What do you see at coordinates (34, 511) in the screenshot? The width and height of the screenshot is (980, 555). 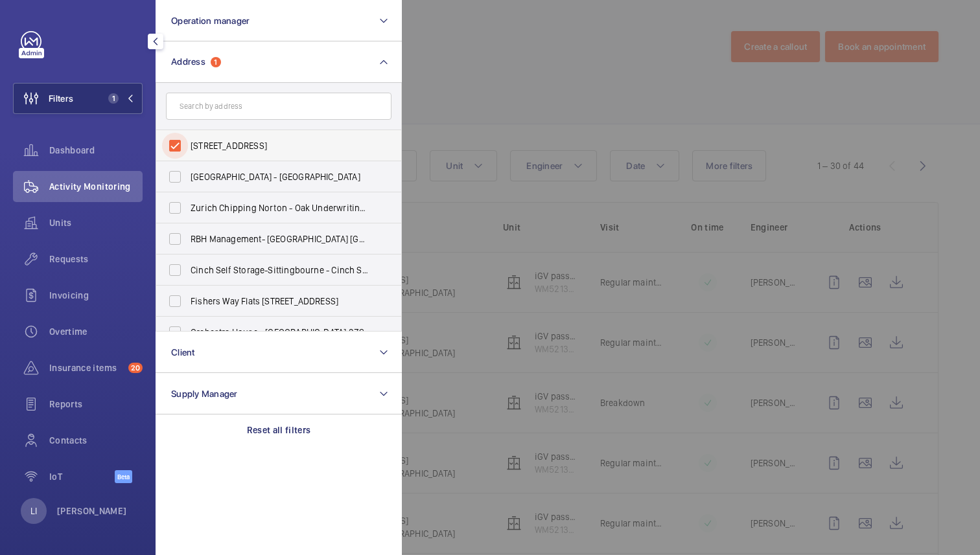 I see `p: LI` at bounding box center [34, 511].